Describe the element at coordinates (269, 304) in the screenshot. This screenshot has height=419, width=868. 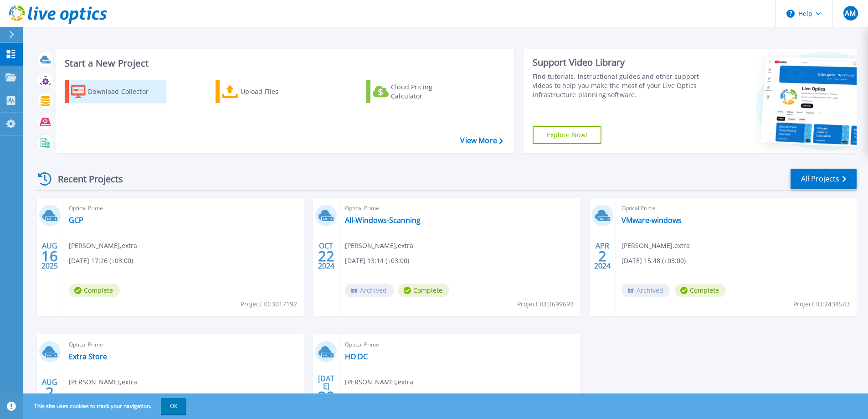
I see `span: Project ID: 3017192` at that location.